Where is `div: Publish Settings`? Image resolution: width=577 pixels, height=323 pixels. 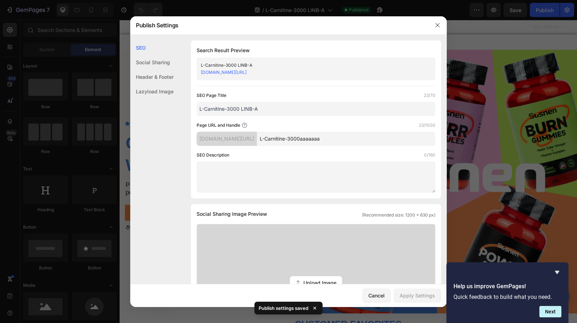
div: Publish Settings is located at coordinates (279, 25).